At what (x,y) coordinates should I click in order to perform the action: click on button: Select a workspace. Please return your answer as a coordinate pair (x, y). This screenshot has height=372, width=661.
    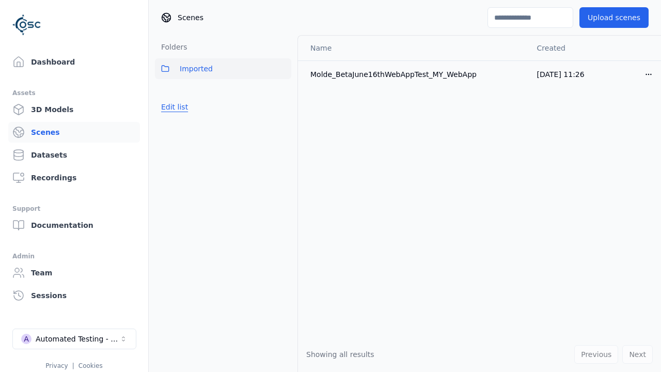
    Looking at the image, I should click on (74, 339).